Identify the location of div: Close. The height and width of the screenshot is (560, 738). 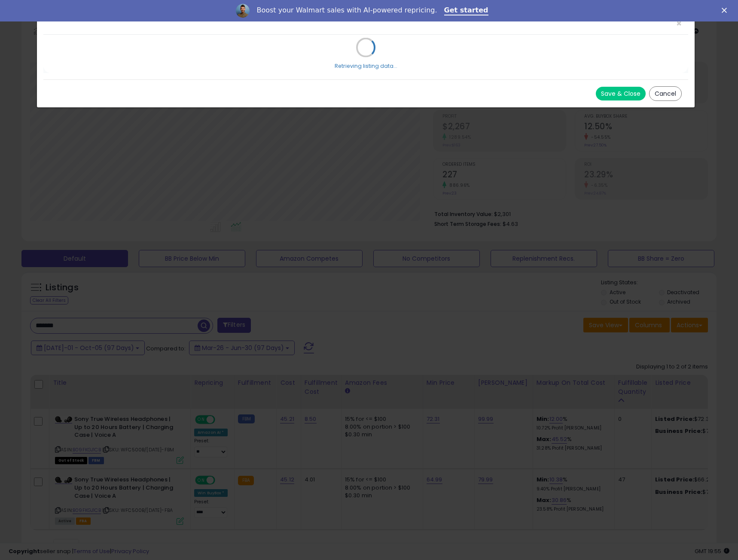
(726, 10).